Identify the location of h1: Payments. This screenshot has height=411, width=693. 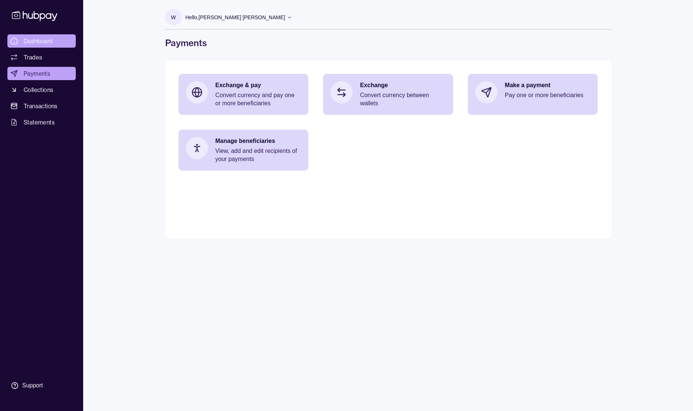
(388, 43).